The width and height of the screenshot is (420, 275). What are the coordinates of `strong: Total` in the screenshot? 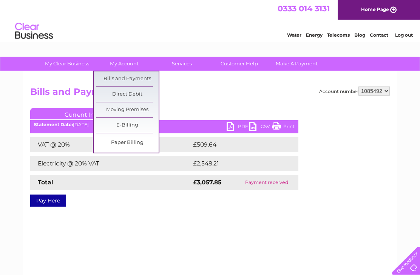 It's located at (45, 182).